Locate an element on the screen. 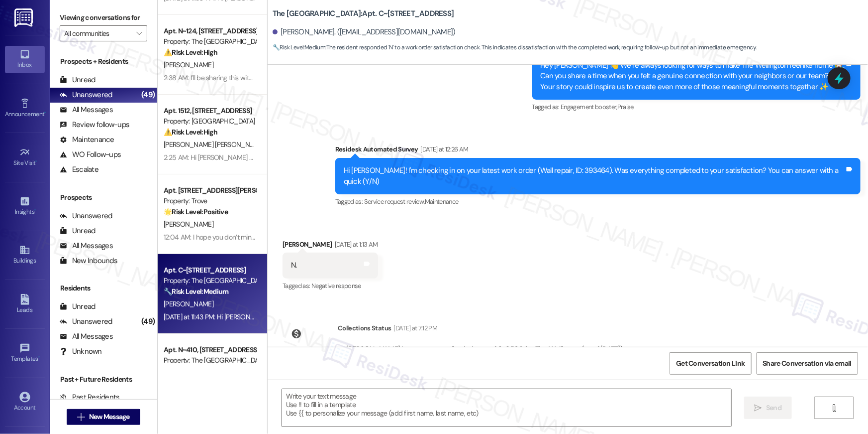 This screenshot has height=434, width=868. div: Review follow-ups is located at coordinates (95, 124).